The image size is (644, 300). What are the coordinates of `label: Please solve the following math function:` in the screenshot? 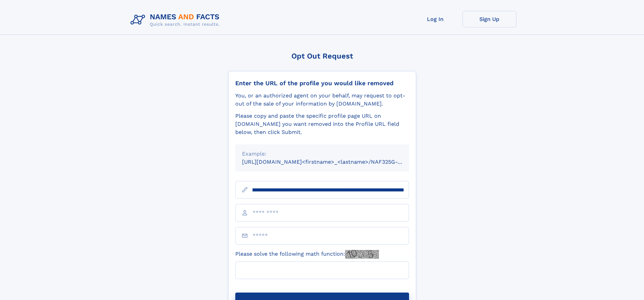 It's located at (307, 255).